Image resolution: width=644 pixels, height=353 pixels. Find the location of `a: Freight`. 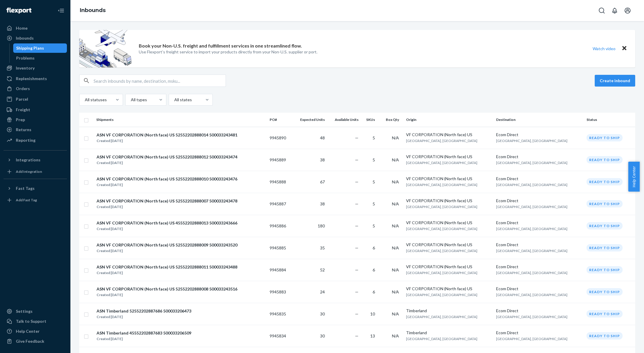

a: Freight is located at coordinates (35, 110).